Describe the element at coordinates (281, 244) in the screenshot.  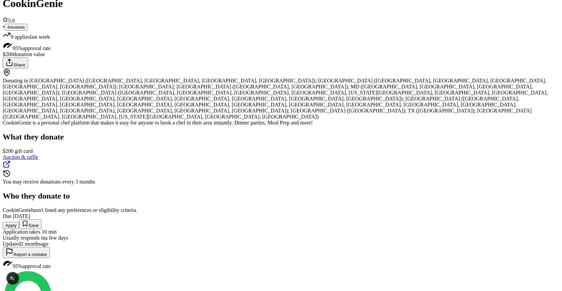
I see `div: Updated 2 months ago` at that location.